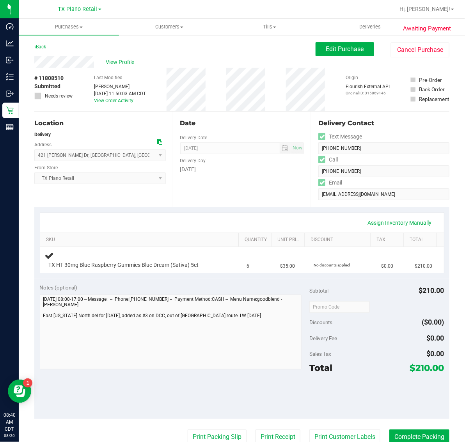  Describe the element at coordinates (9, 422) in the screenshot. I see `p: 08:40 AM CDT` at that location.